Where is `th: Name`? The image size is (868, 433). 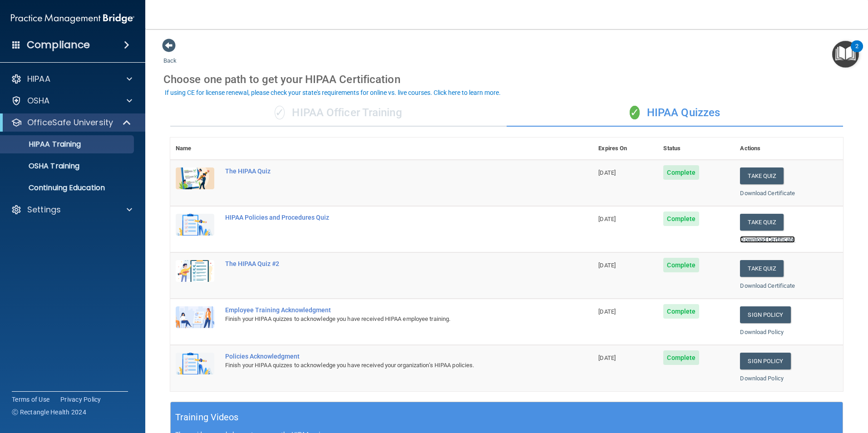
th: Name is located at coordinates (195, 148).